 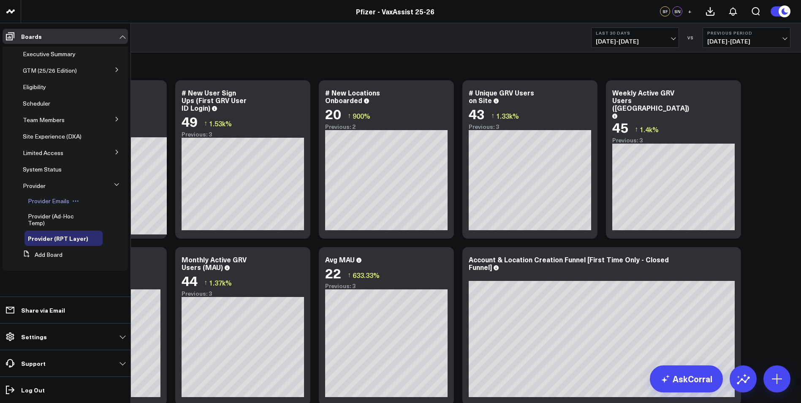 I want to click on span: 1.37k%, so click(x=220, y=282).